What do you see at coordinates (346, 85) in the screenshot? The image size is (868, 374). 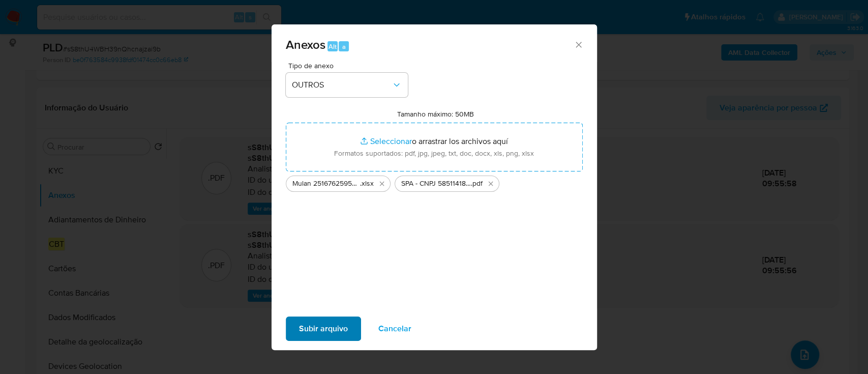 I see `button: OUTROS` at bounding box center [346, 85].